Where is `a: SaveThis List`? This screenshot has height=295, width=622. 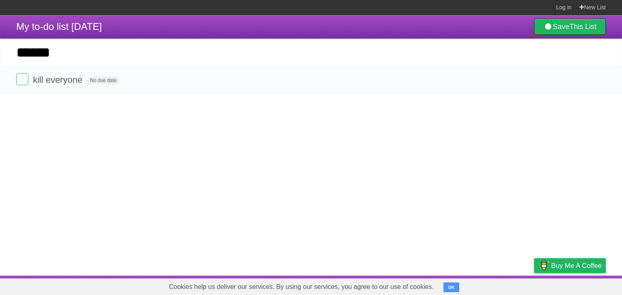
a: SaveThis List is located at coordinates (569, 27).